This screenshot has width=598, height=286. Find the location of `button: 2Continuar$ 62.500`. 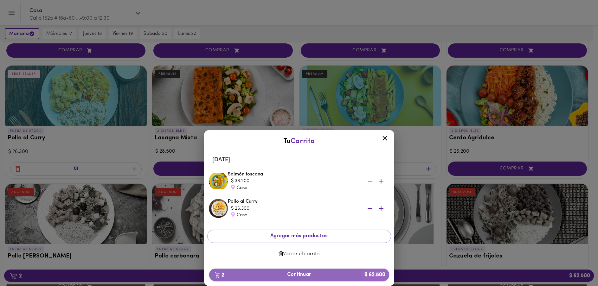

button: 2Continuar$ 62.500 is located at coordinates (299, 275).